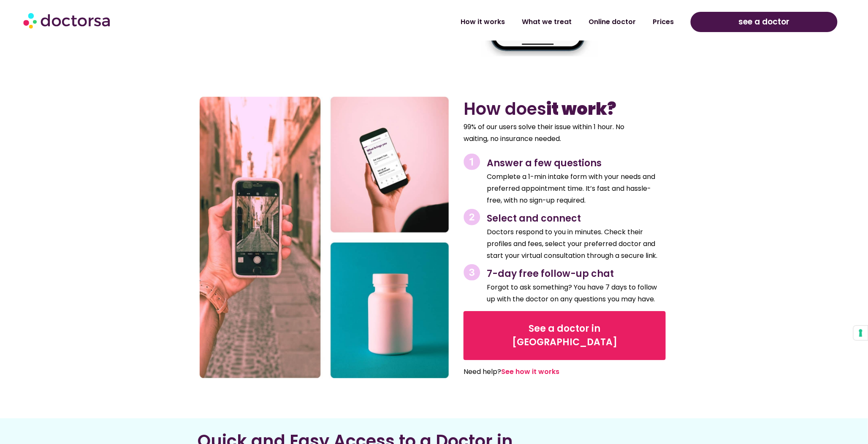 This screenshot has height=444, width=868. I want to click on button: Your consent preferences for tracking technologies, so click(861, 333).